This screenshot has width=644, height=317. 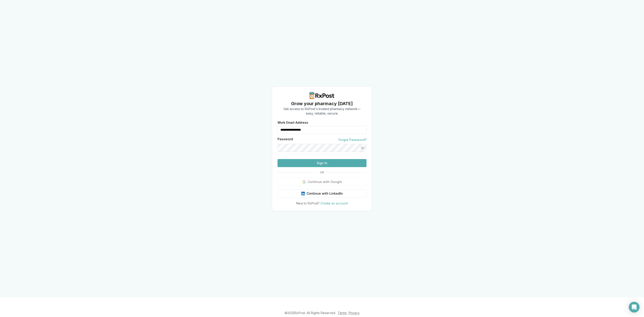 I want to click on img: RxPost Logo, so click(x=322, y=96).